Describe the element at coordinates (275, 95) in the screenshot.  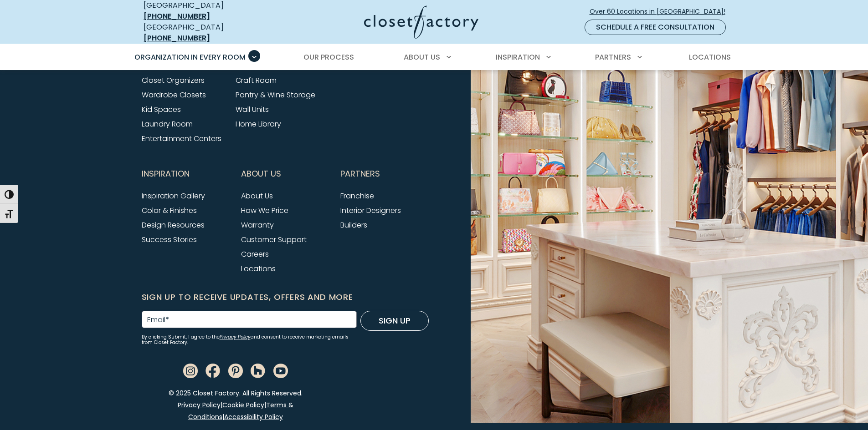
I see `a: Pantry & Wine Storage` at that location.